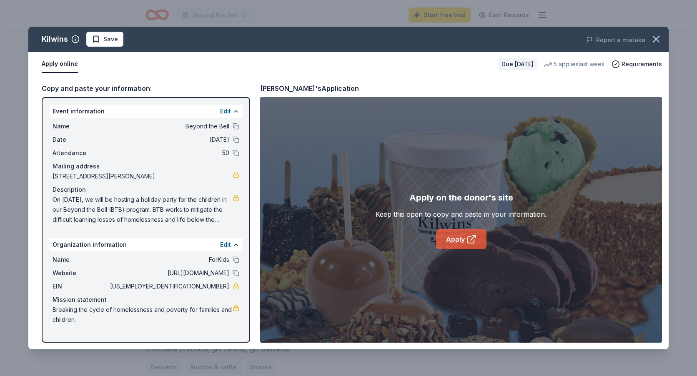 The image size is (697, 376). Describe the element at coordinates (146, 88) in the screenshot. I see `div: Copy and paste your information:` at that location.